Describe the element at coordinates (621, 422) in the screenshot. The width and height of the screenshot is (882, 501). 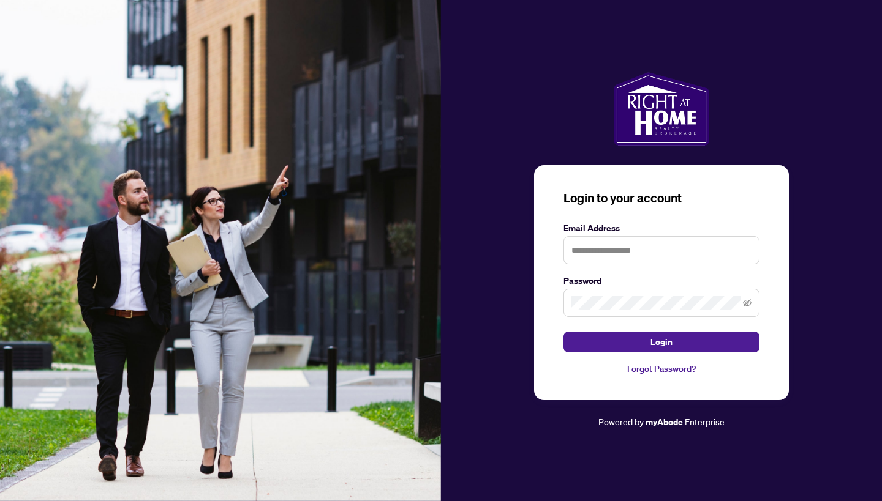
I see `span: Powered by` at that location.